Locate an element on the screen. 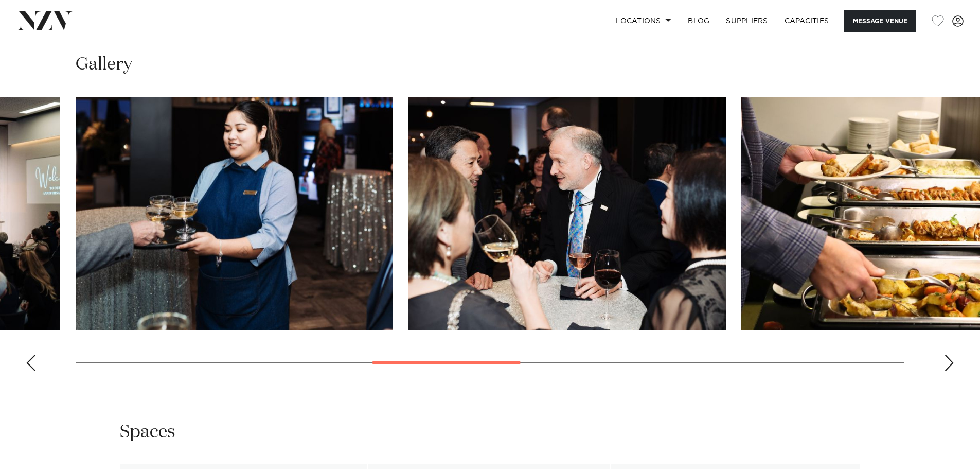 The image size is (980, 469). h2: Gallery is located at coordinates (104, 64).